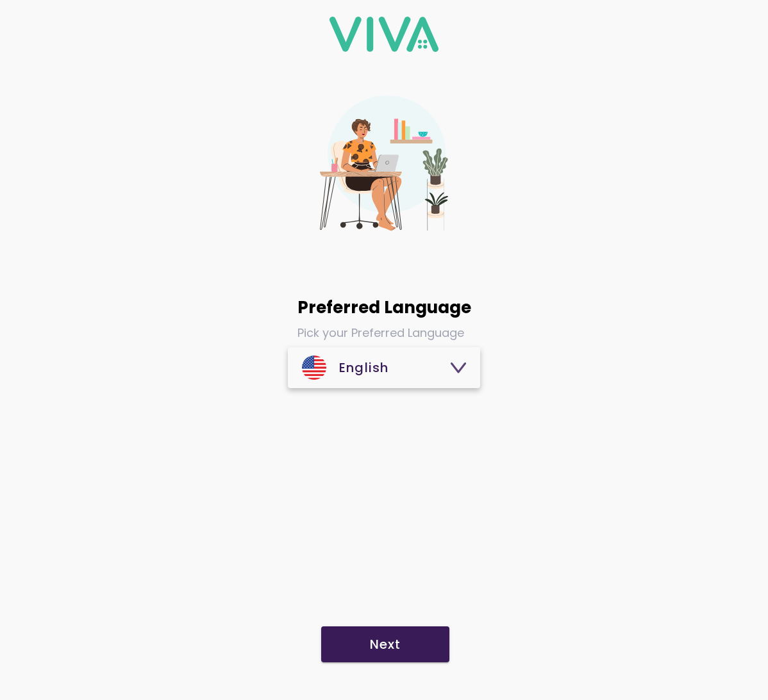  What do you see at coordinates (376, 368) in the screenshot?
I see `div: English` at bounding box center [376, 368].